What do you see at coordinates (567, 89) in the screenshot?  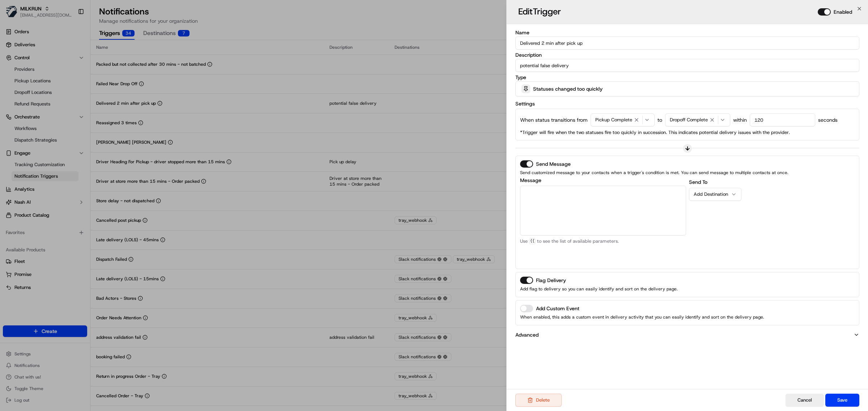 I see `span: Statuses changed too quickly` at bounding box center [567, 89].